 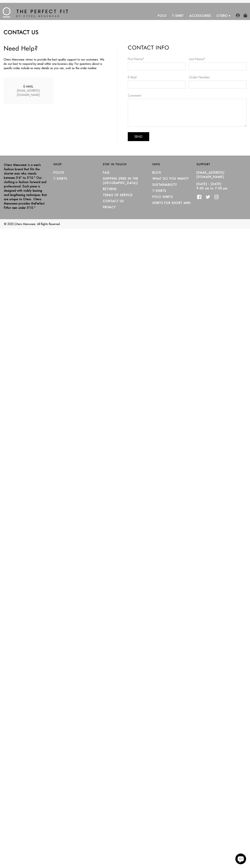 I want to click on a: TERMS OF SERVICE, so click(x=118, y=195).